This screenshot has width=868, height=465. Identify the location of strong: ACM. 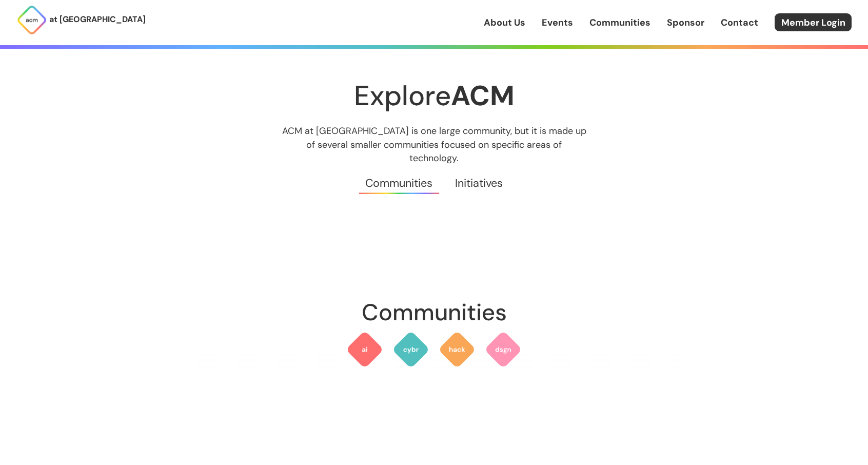
(483, 96).